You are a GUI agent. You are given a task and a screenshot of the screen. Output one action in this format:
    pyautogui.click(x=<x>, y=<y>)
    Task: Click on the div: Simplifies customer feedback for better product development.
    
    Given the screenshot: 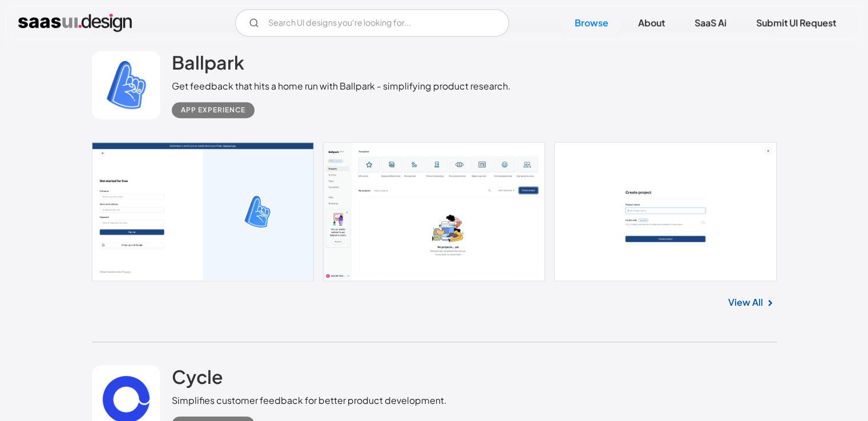 What is the action you would take?
    pyautogui.click(x=309, y=401)
    